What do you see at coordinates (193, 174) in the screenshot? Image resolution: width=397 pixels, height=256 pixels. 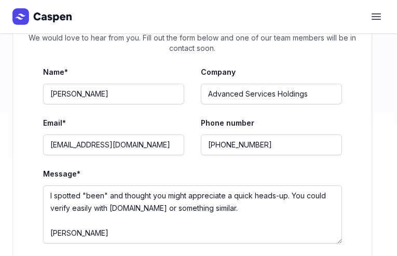 I see `label: Message*` at bounding box center [193, 174].